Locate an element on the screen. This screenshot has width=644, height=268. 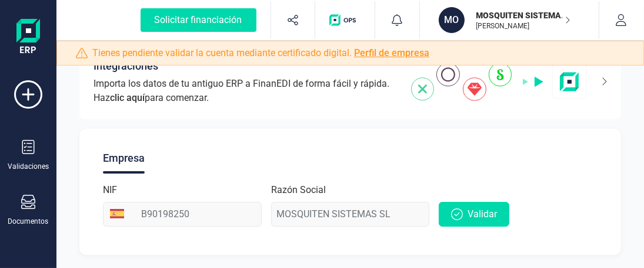
span: Tienes pendiente validar la cuenta mediante certificado digital. is located at coordinates (260, 53).